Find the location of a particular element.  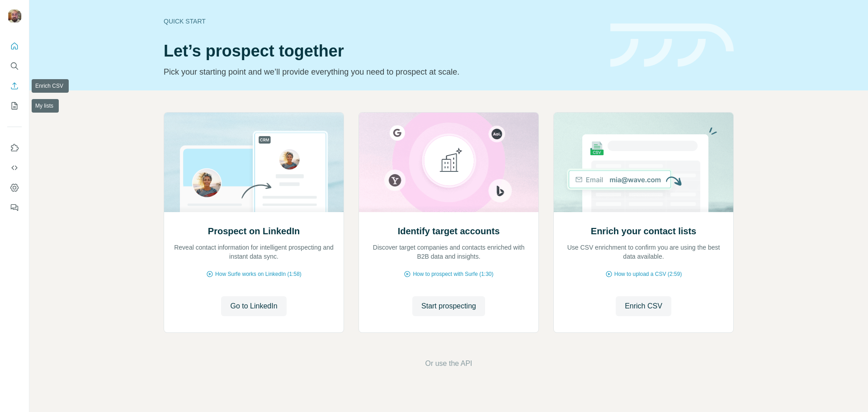

span: How to upload a CSV (2:59) is located at coordinates (648, 274).